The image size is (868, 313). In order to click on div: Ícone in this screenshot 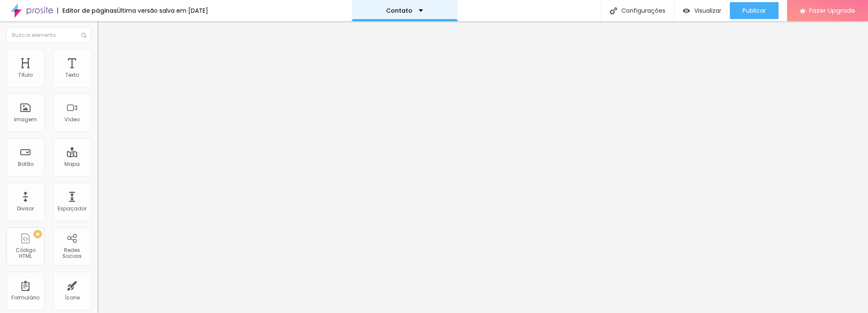, I will do `click(72, 298)`.